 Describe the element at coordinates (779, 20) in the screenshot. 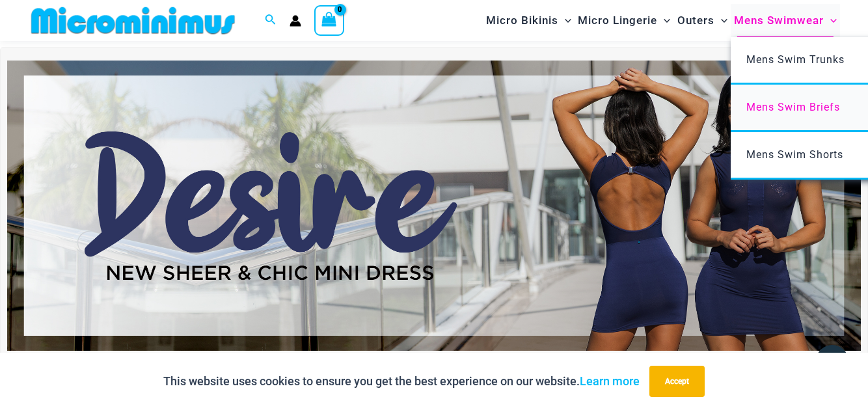

I see `span: Mens Swimwear` at that location.